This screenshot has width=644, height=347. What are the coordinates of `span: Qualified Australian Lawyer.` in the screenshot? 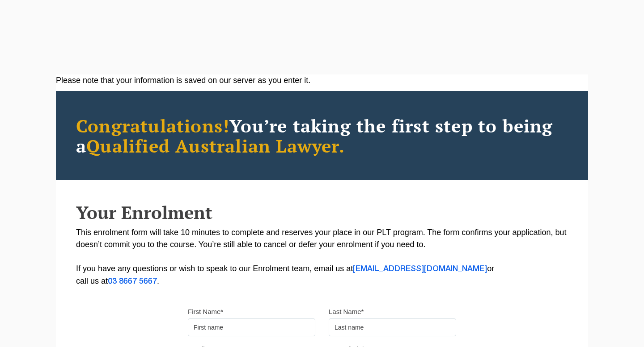 It's located at (216, 146).